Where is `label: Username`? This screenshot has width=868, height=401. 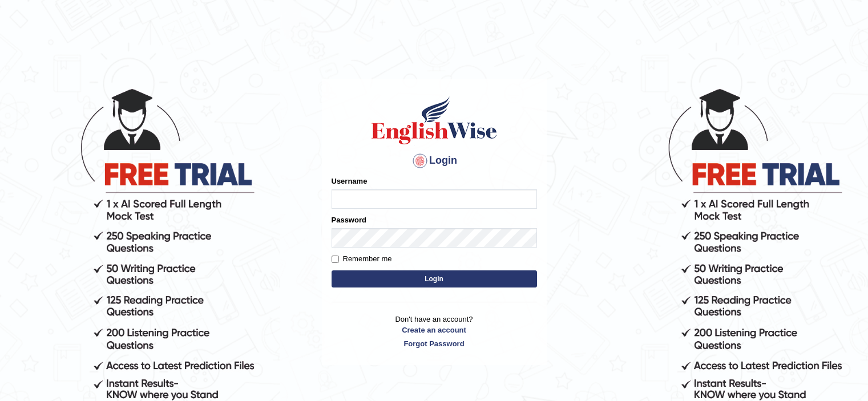 label: Username is located at coordinates (349, 181).